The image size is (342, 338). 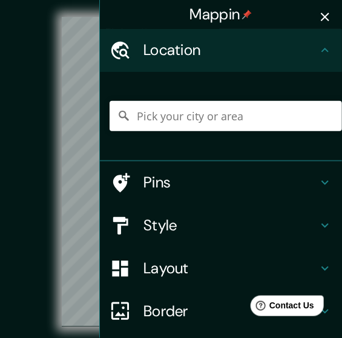 What do you see at coordinates (231, 226) in the screenshot?
I see `h4: Style` at bounding box center [231, 226].